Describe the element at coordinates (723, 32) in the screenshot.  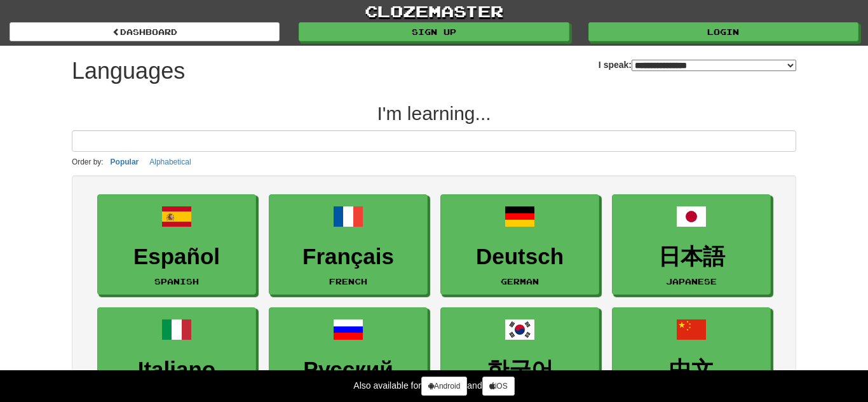
I see `a: Login` at that location.